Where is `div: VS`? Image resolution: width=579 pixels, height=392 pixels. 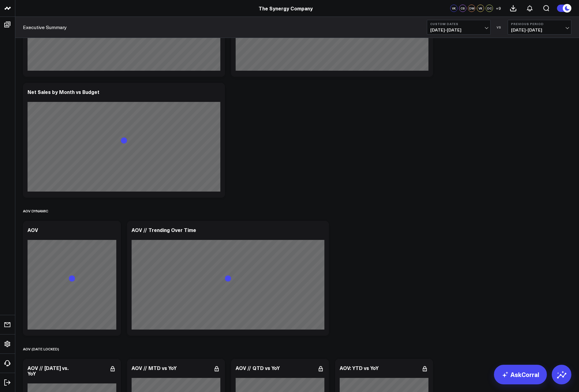
div: VS is located at coordinates (499, 27).